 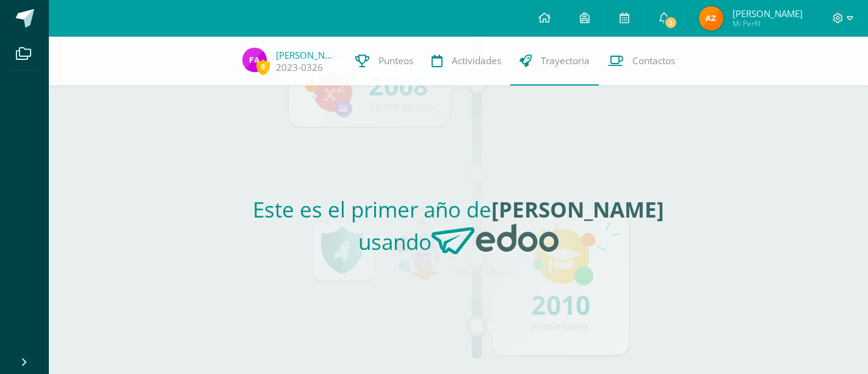 I want to click on span: Contactos, so click(x=654, y=60).